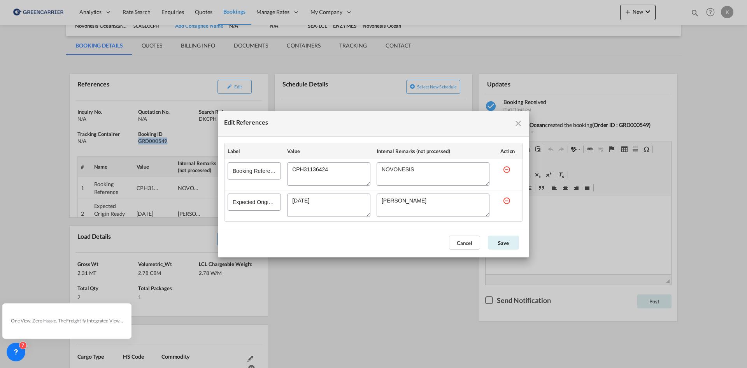 The height and width of the screenshot is (368, 747). Describe the element at coordinates (433, 151) in the screenshot. I see `th: Internal Remarks (not processed)` at that location.